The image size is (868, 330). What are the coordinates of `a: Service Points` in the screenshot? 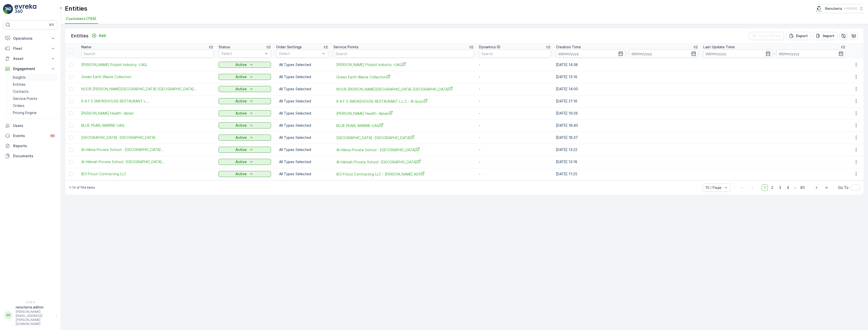 It's located at (34, 99).